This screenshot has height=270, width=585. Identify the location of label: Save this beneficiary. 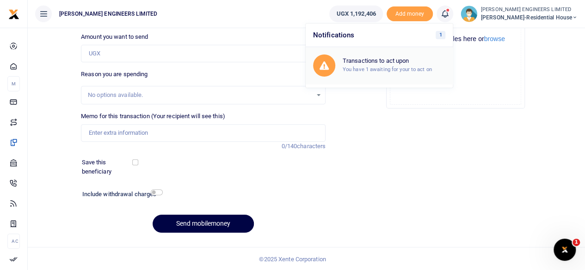
(108, 167).